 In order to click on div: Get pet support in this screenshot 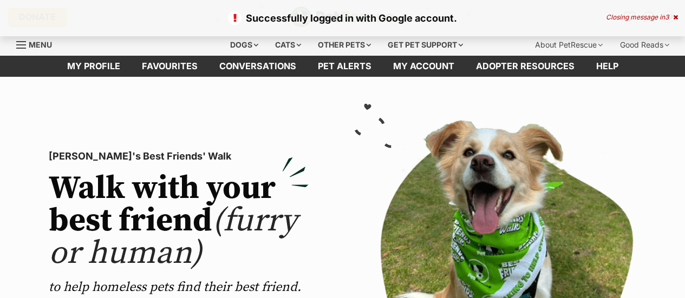, I will do `click(425, 45)`.